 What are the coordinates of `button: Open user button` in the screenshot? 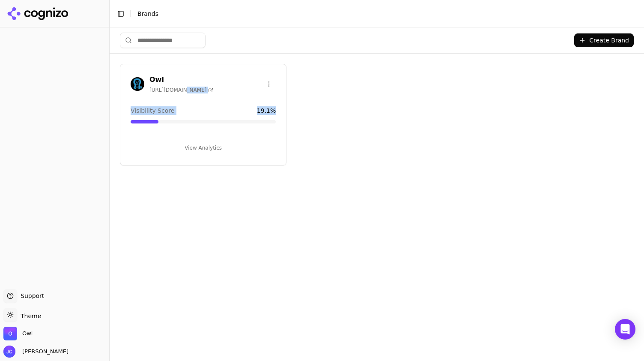 It's located at (36, 352).